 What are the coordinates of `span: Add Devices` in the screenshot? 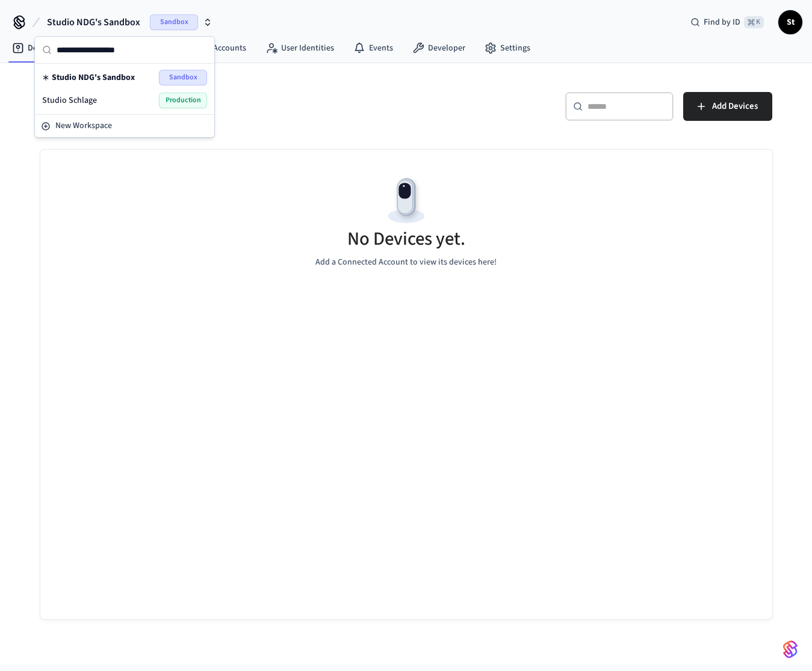 It's located at (735, 106).